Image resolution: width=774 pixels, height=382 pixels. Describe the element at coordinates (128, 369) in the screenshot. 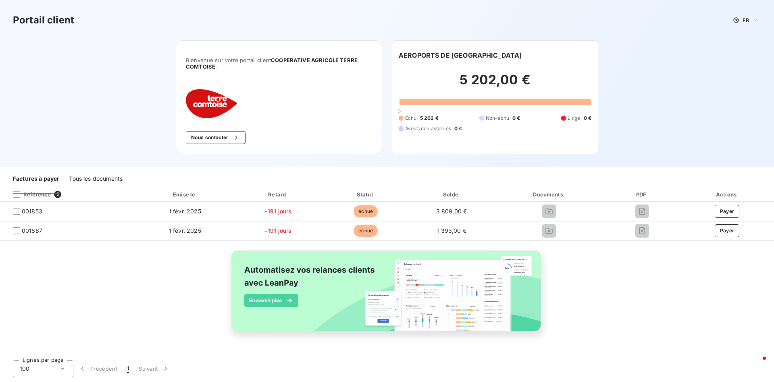

I see `button: 1` at that location.